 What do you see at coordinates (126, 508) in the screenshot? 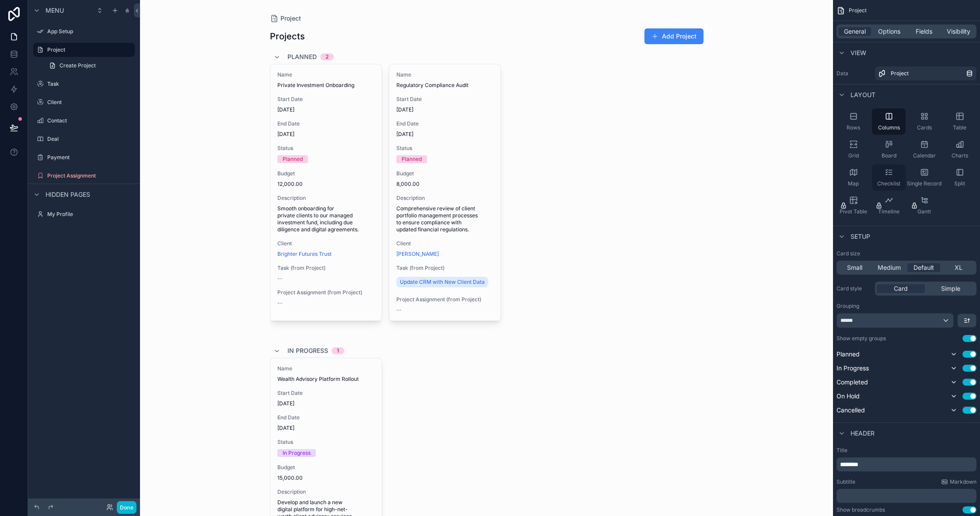
I see `button: Done` at bounding box center [126, 508].